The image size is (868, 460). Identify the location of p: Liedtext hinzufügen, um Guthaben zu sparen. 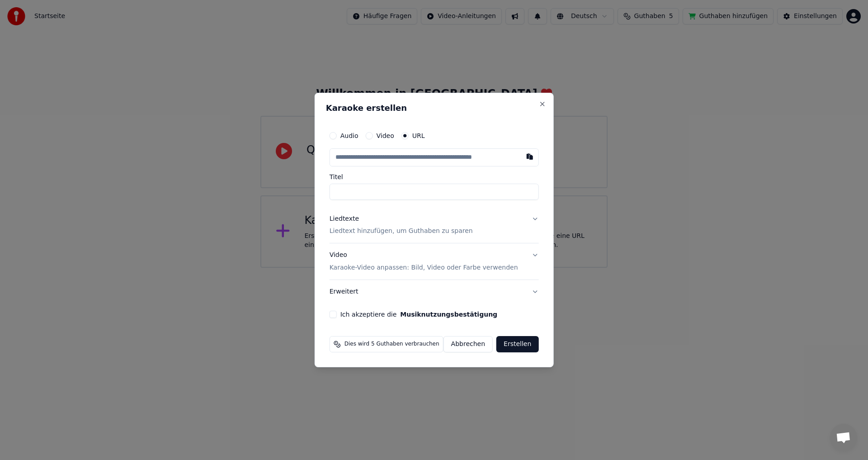
(401, 232).